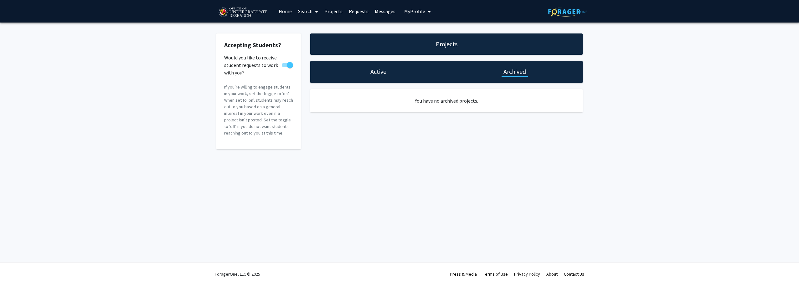 This screenshot has height=285, width=799. What do you see at coordinates (463, 274) in the screenshot?
I see `a: Press & Media` at bounding box center [463, 274].